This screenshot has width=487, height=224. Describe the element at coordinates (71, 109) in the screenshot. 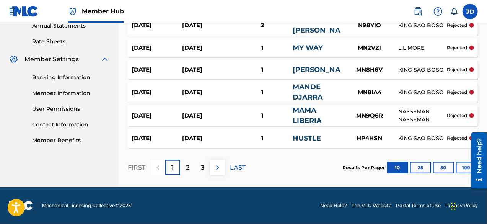

I see `a: User Permissions` at that location.